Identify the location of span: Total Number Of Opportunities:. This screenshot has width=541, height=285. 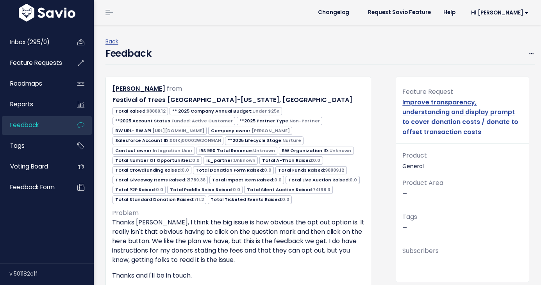
(157, 160).